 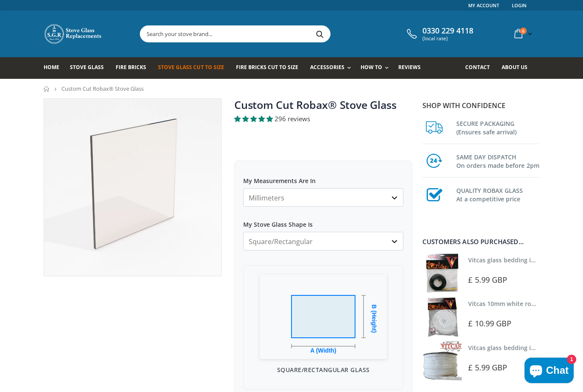 What do you see at coordinates (191, 67) in the screenshot?
I see `span: Stove Glass Cut To Size` at bounding box center [191, 67].